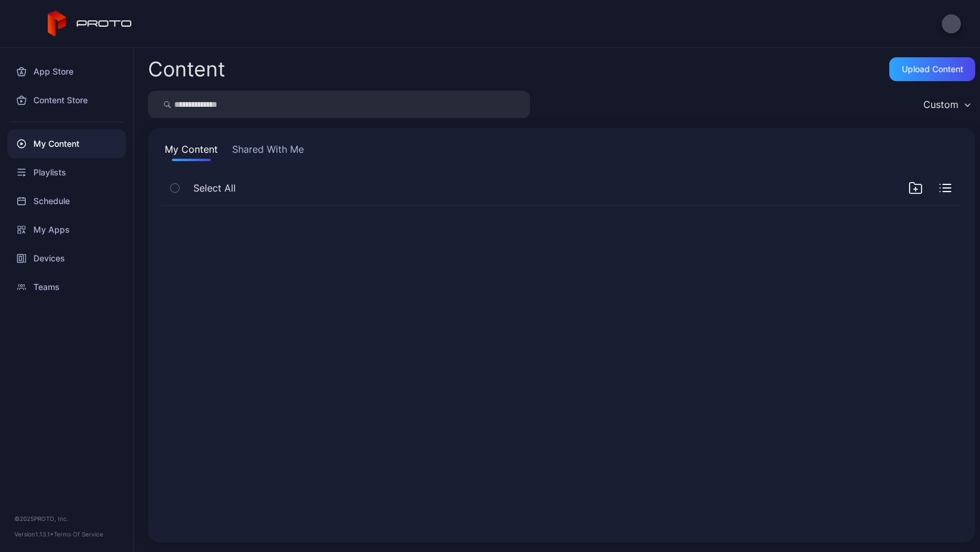  I want to click on a: App Store, so click(66, 72).